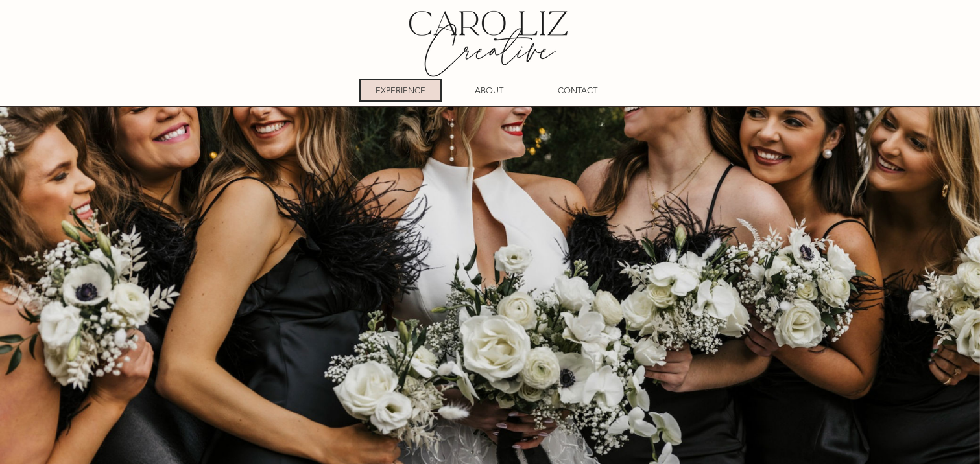  Describe the element at coordinates (578, 91) in the screenshot. I see `a: CONTACT` at that location.